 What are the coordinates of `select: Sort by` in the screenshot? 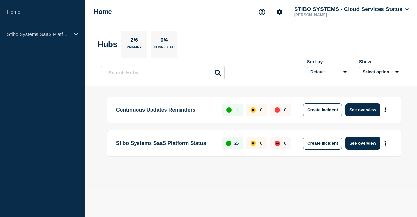 It's located at (328, 72).